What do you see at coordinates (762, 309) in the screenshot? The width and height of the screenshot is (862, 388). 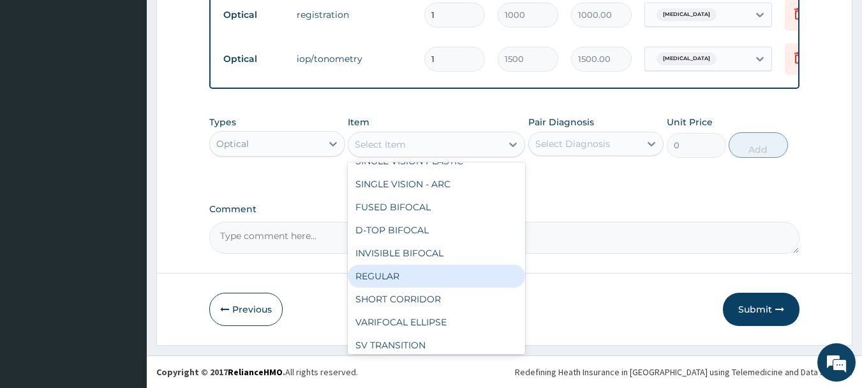 I see `button: Submit` at bounding box center [762, 309].